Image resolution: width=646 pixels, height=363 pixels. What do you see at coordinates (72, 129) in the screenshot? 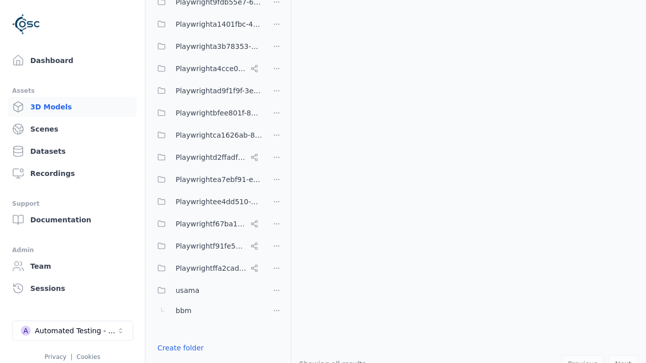
I see `a: Scenes` at bounding box center [72, 129].